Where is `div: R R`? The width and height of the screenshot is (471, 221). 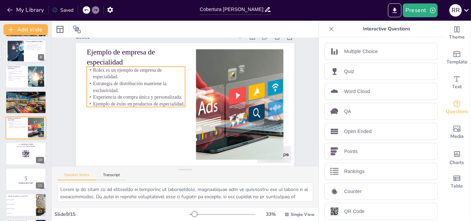 div: R R is located at coordinates (456, 10).